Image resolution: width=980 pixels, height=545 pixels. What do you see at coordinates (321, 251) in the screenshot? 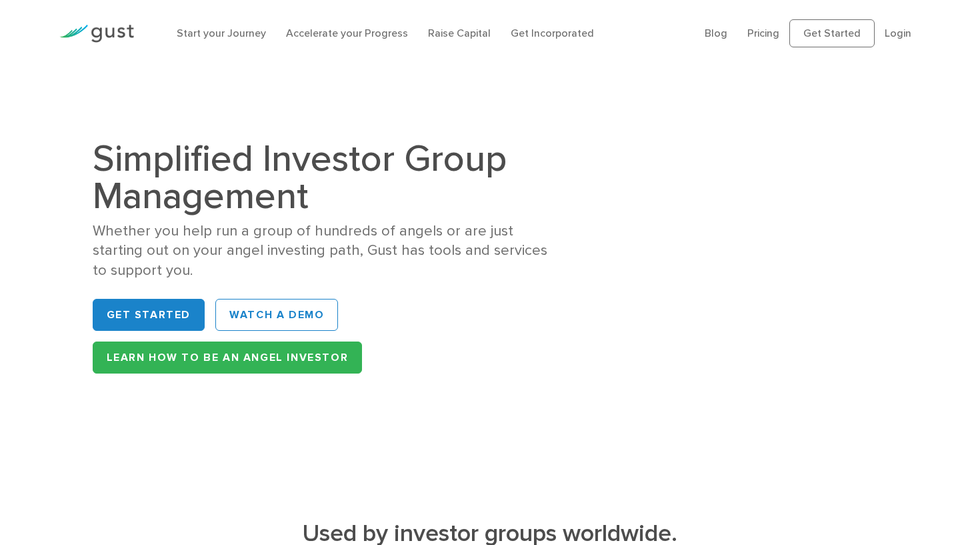
I see `div: Whether you help run a group of hundreds of angels or are just starting out on your angel investi...` at bounding box center [321, 251].